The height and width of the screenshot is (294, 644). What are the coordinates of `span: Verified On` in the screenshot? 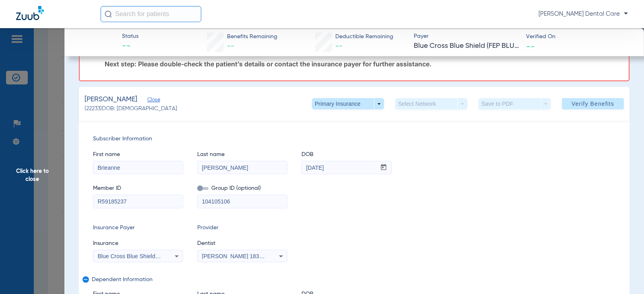 It's located at (578, 37).